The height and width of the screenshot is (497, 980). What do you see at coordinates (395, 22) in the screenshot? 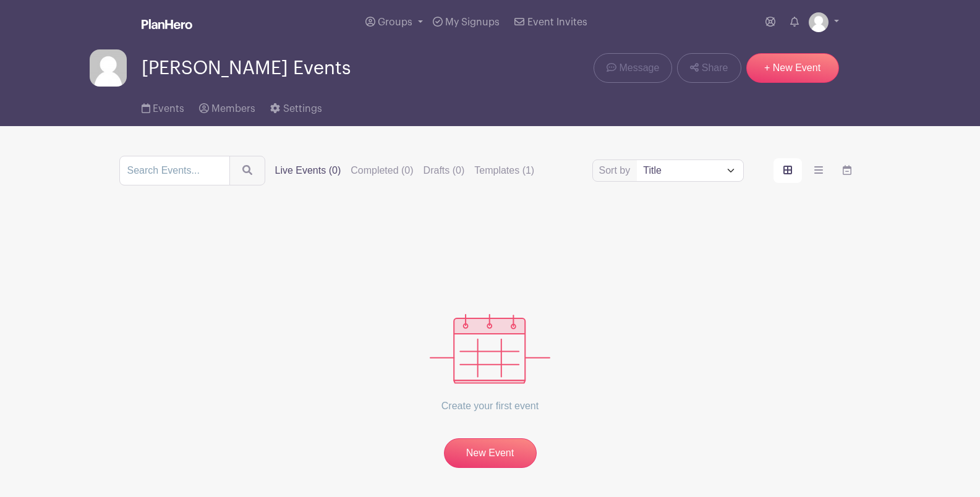
I see `span: Groups` at bounding box center [395, 22].